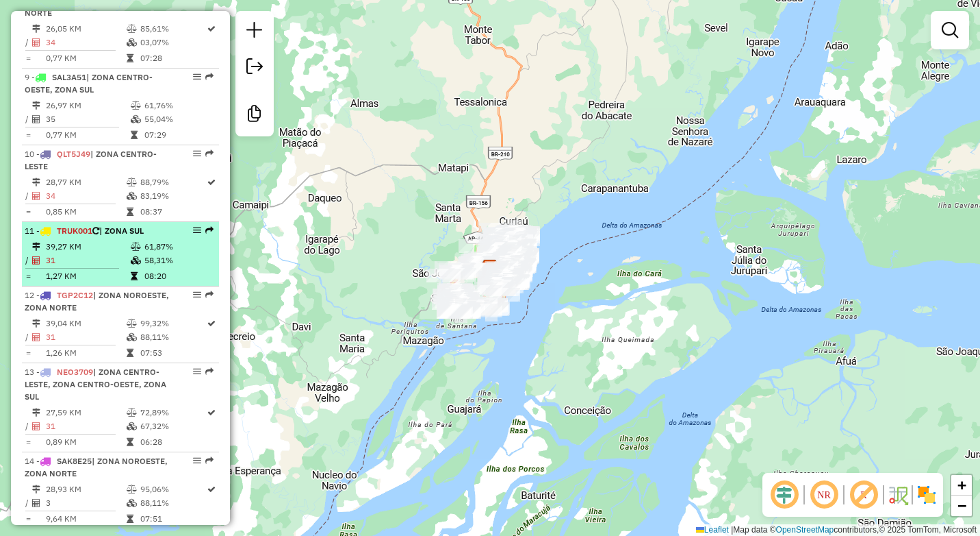 The width and height of the screenshot is (980, 536). What do you see at coordinates (88, 276) in the screenshot?
I see `td: 1,27 KM` at bounding box center [88, 276].